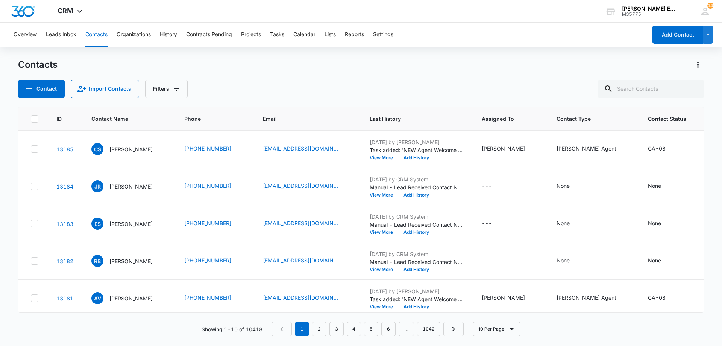 This screenshot has width=722, height=346. I want to click on div: Contact Name - Robert Bond - Select to Edit Field, so click(129, 261).